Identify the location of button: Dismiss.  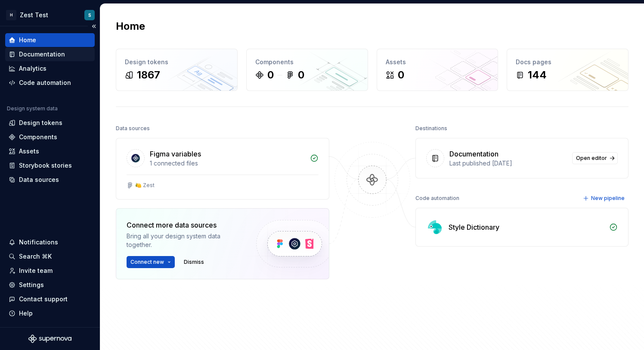
(194, 262).